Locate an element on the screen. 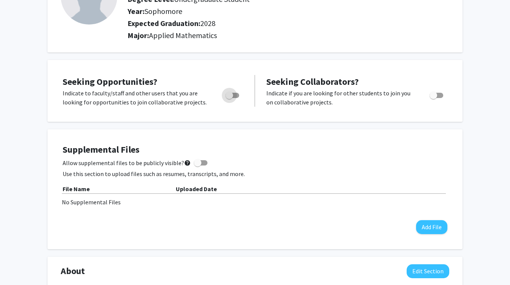 The width and height of the screenshot is (510, 285). span: Sophomore is located at coordinates (163, 11).